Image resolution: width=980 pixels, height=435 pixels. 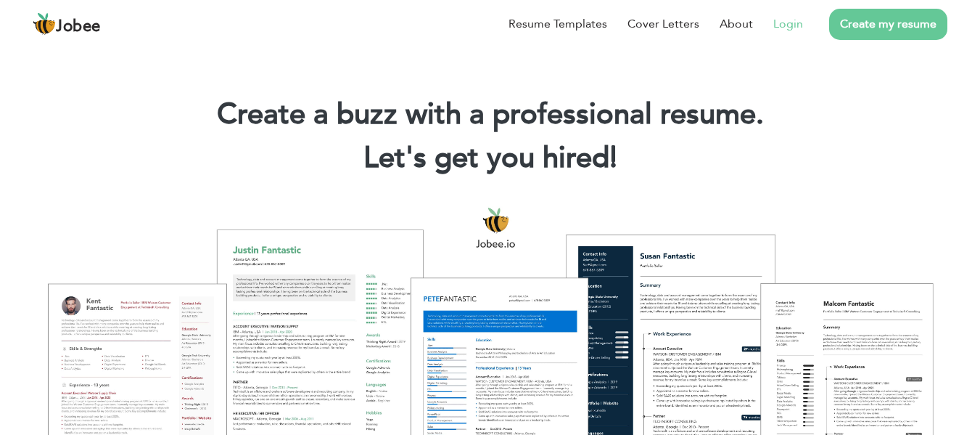 What do you see at coordinates (663, 24) in the screenshot?
I see `a: Cover Letters` at bounding box center [663, 24].